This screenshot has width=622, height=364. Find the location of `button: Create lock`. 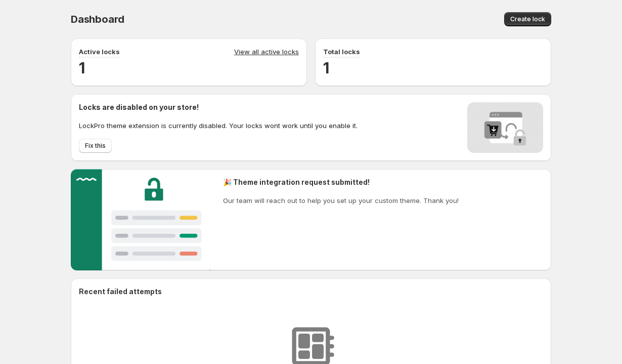

button: Create lock is located at coordinates (528, 19).